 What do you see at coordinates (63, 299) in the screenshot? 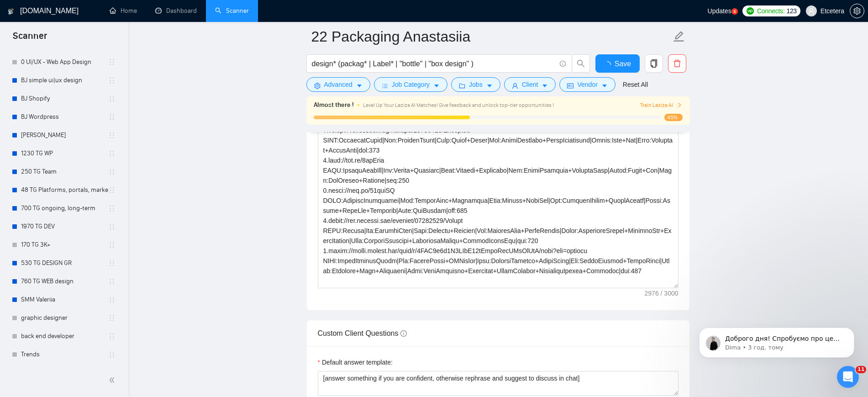
I see `li: SMM Valeriia` at bounding box center [63, 299].